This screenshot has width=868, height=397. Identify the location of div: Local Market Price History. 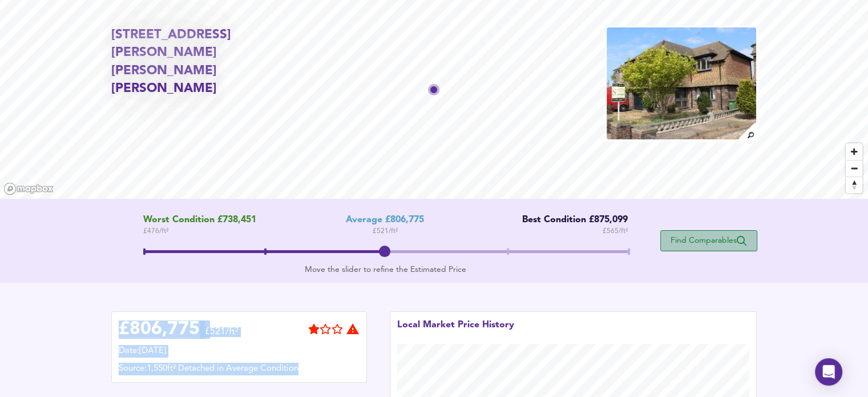
(455, 331).